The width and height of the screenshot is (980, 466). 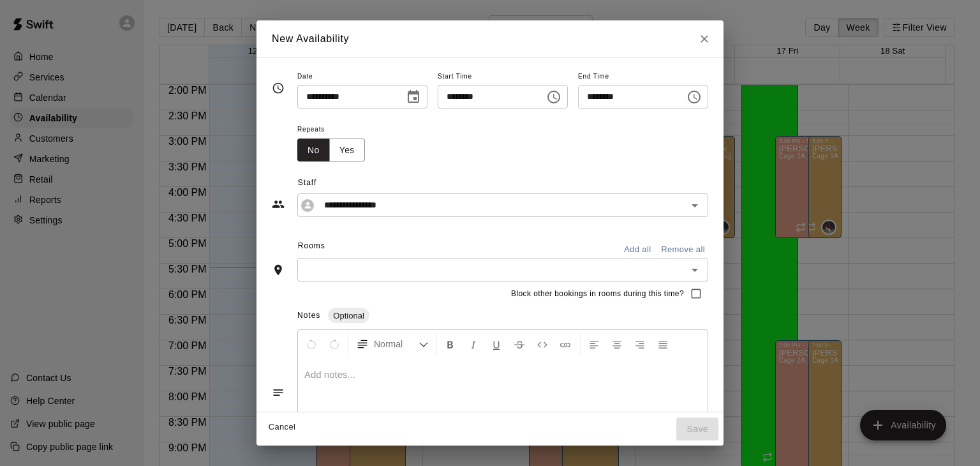 I want to click on button: Format Underline, so click(x=497, y=344).